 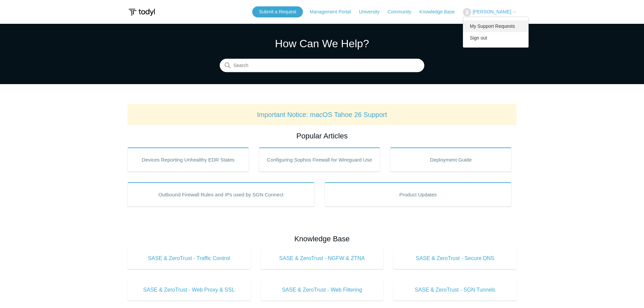 I want to click on a: Outbound Firewall Rules and IPs used by SGN Connect, so click(x=221, y=194).